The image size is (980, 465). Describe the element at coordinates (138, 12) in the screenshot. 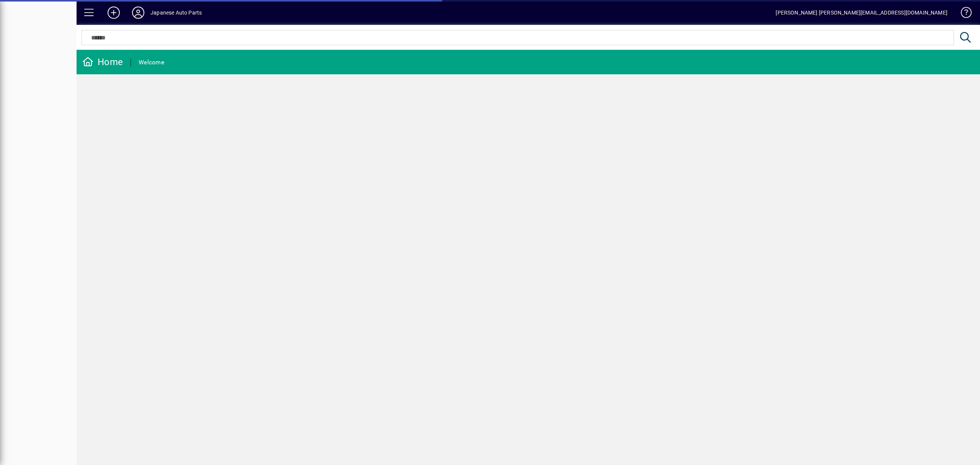

I see `button: Profile` at that location.